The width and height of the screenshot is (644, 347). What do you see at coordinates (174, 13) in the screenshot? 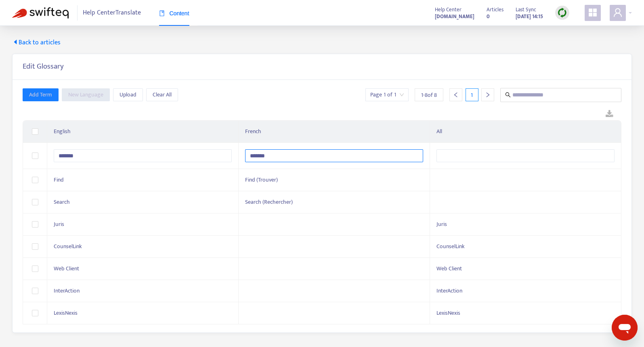
I see `span: Content` at bounding box center [174, 13].